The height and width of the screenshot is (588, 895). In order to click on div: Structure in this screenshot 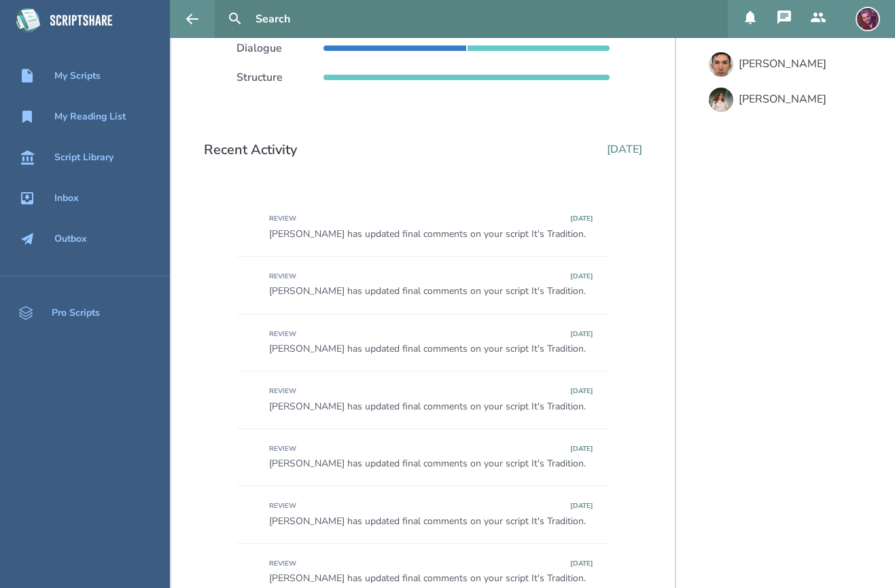, I will do `click(280, 77)`.